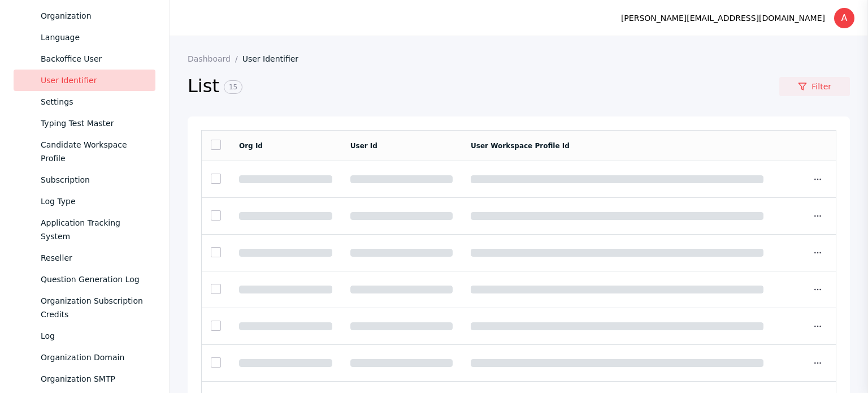  Describe the element at coordinates (520, 146) in the screenshot. I see `a: User Workspace Profile Id` at that location.